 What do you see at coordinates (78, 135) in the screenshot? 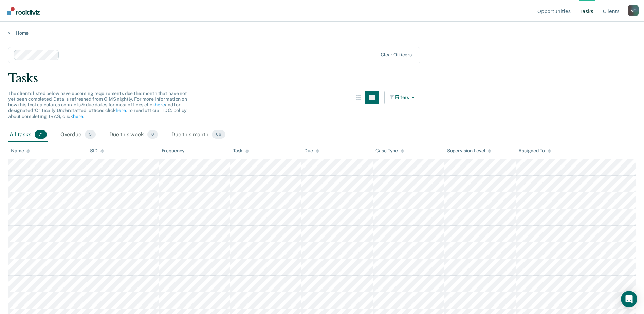
I see `div: Overdue5` at bounding box center [78, 135].